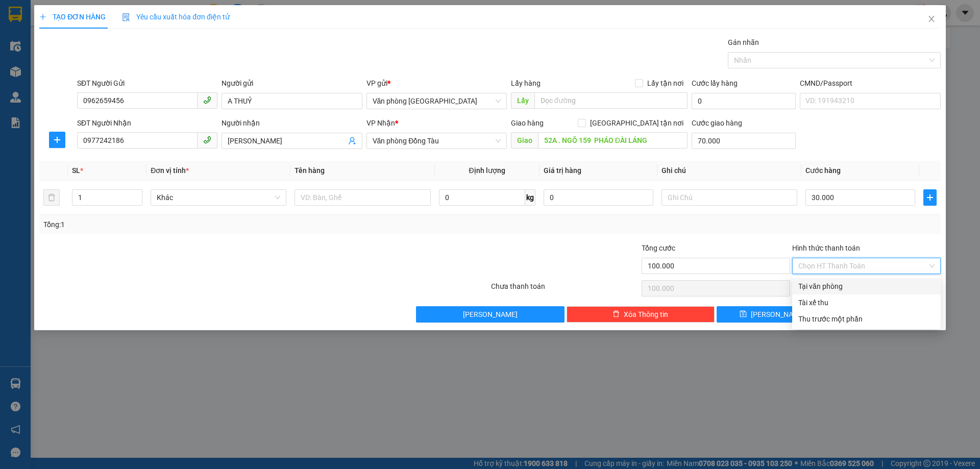 This screenshot has width=980, height=469. Describe the element at coordinates (744, 43) in the screenshot. I see `label: Gán nhãn` at that location.